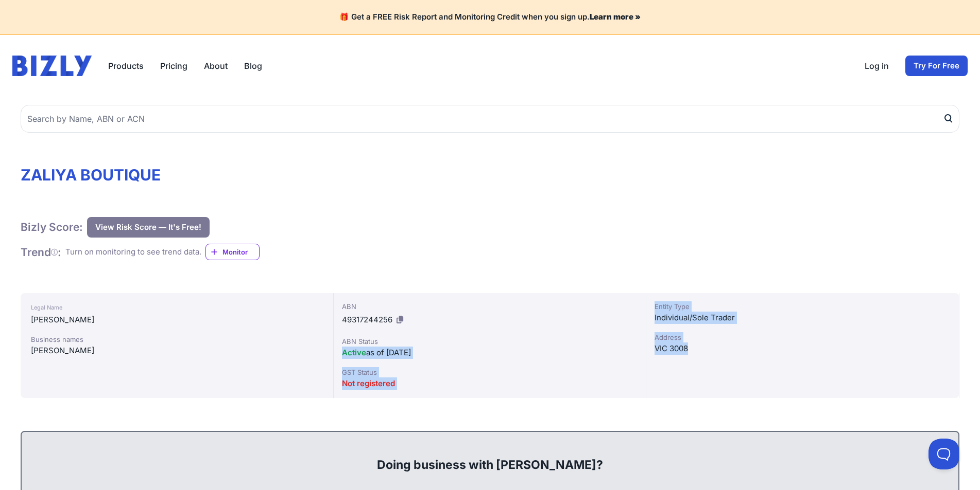 Image resolution: width=980 pixels, height=490 pixels. I want to click on span: Active, so click(354, 352).